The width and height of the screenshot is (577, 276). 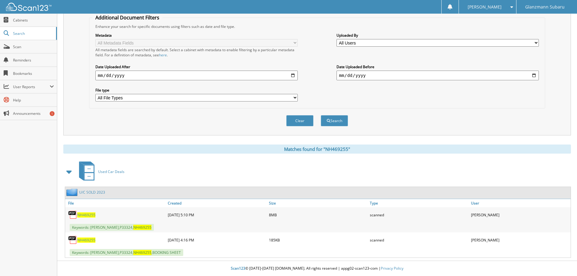 What do you see at coordinates (31, 87) in the screenshot?
I see `span: User Reports` at bounding box center [31, 87].